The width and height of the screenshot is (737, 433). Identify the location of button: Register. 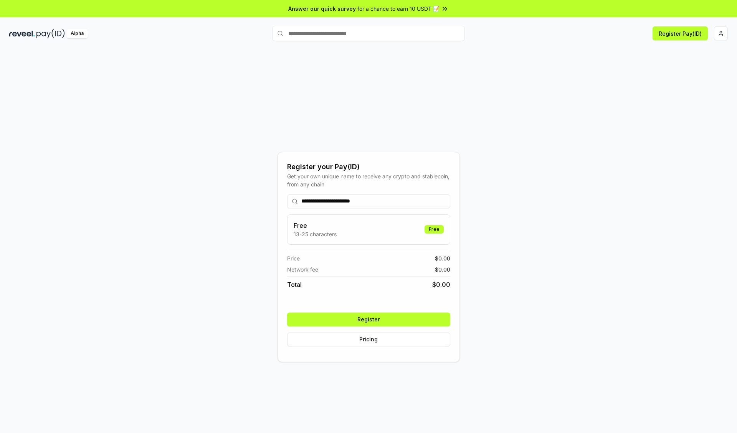
(369, 320).